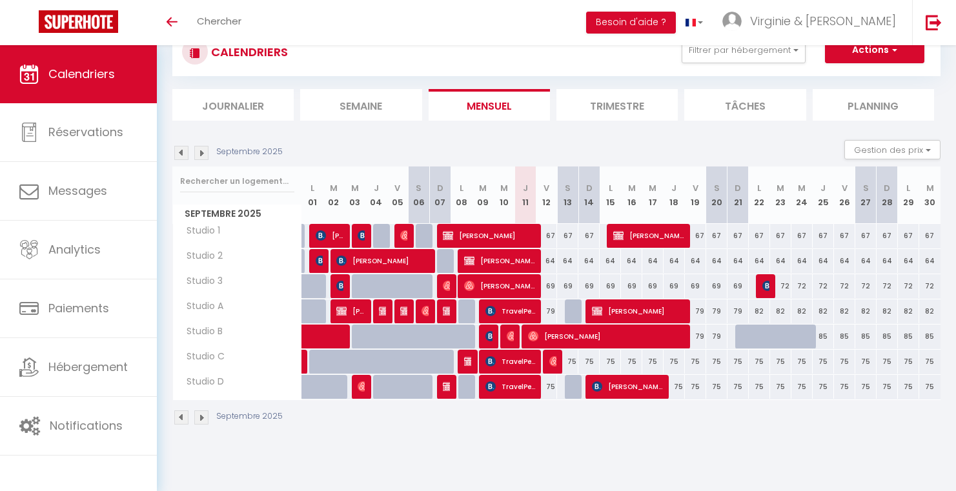 This screenshot has width=956, height=491. I want to click on li: Semaine, so click(361, 105).